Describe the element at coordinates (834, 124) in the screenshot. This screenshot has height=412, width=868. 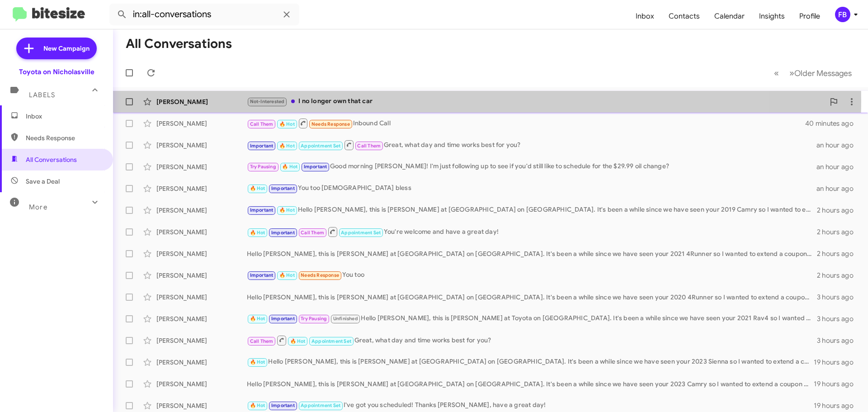
I see `div: 40 minutes ago` at that location.